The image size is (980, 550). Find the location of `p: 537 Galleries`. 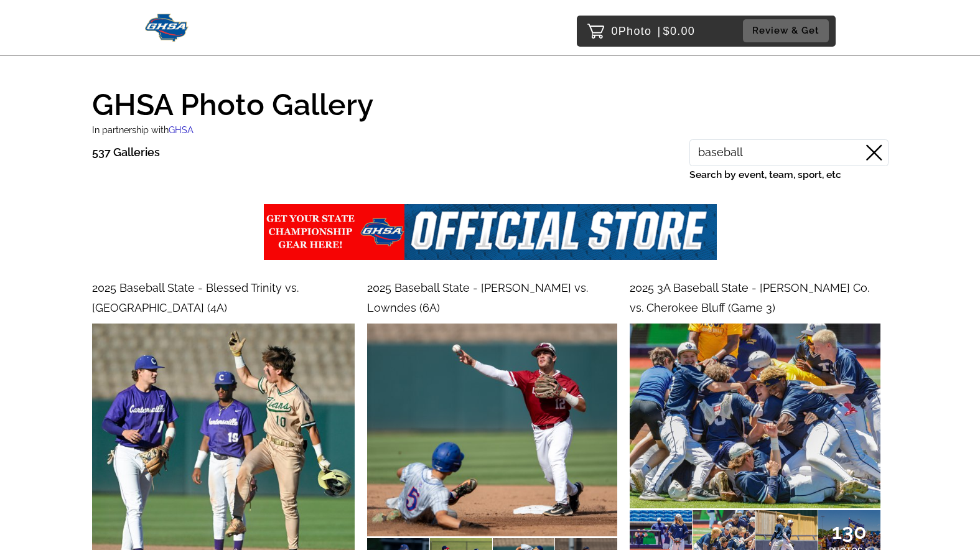

p: 537 Galleries is located at coordinates (126, 152).